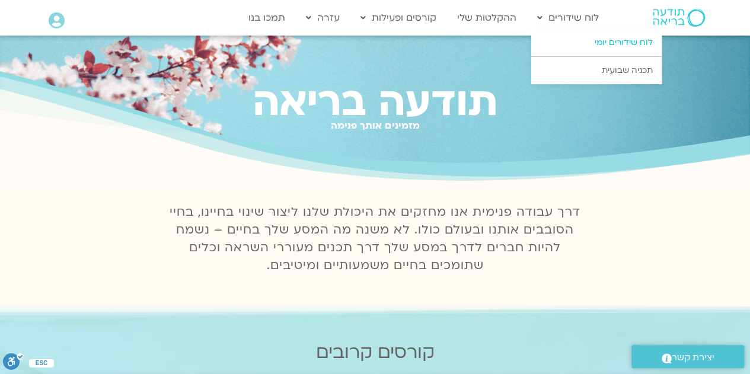 The height and width of the screenshot is (374, 750). Describe the element at coordinates (679, 18) in the screenshot. I see `img: תודעה בריאה` at that location.